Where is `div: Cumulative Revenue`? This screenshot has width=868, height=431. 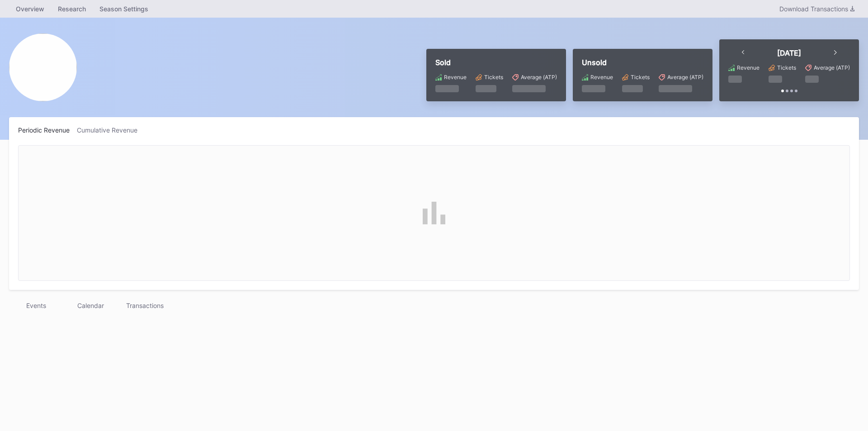
div: Cumulative Revenue is located at coordinates (111, 130).